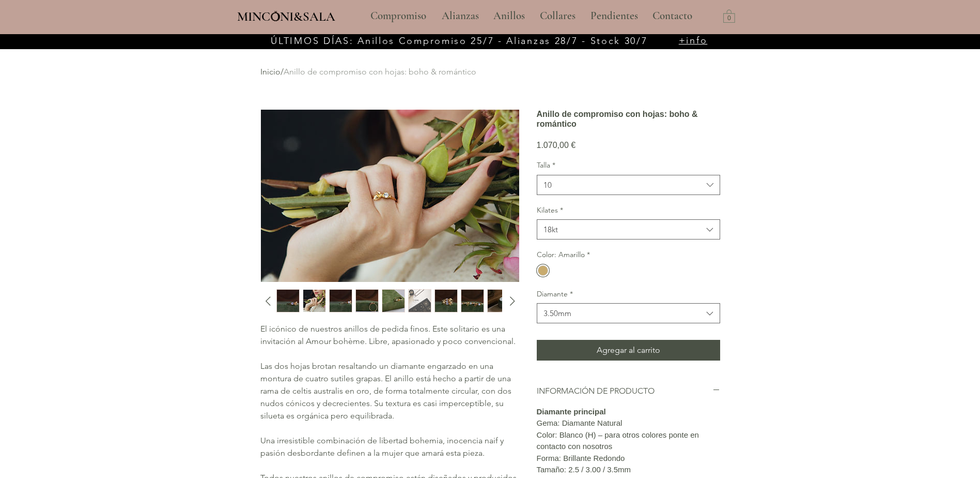 This screenshot has height=478, width=980. I want to click on div: 2 / 10, so click(314, 300).